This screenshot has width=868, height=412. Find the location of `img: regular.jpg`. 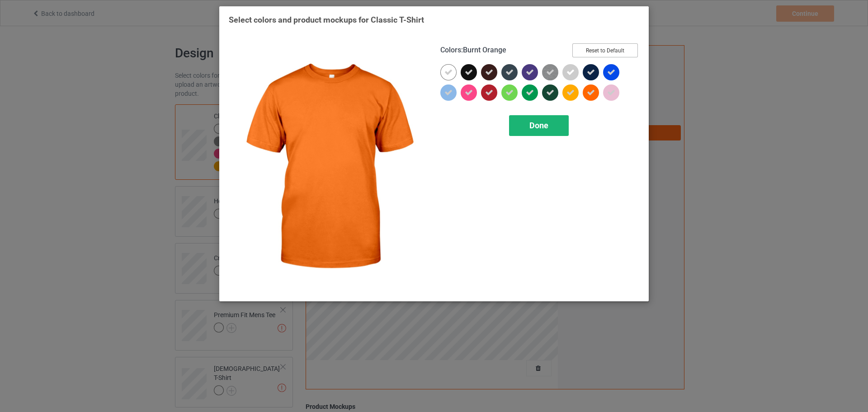

img: regular.jpg is located at coordinates (328, 168).